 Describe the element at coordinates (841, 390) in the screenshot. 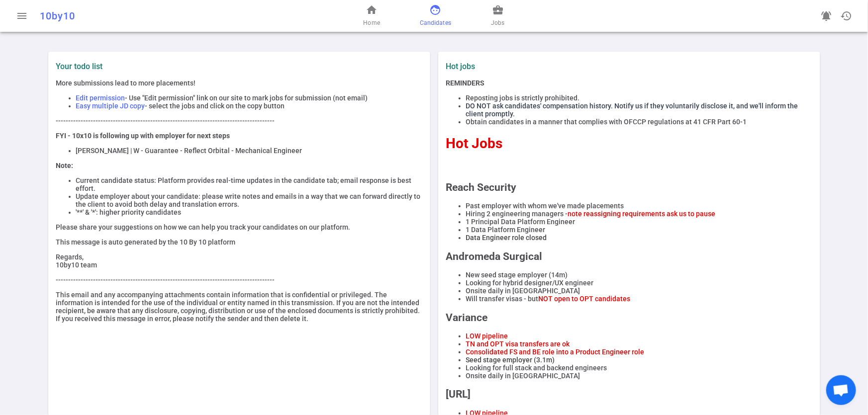

I see `div: Open chat` at that location.